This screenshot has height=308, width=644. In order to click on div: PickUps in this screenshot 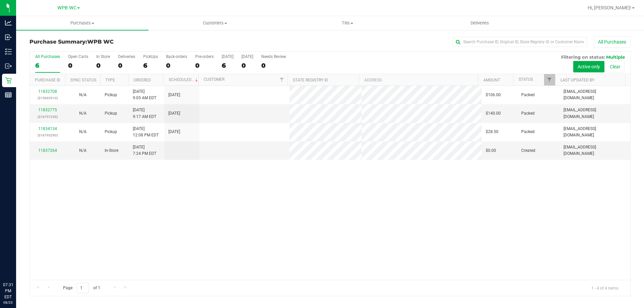, I will do `click(151, 56)`.